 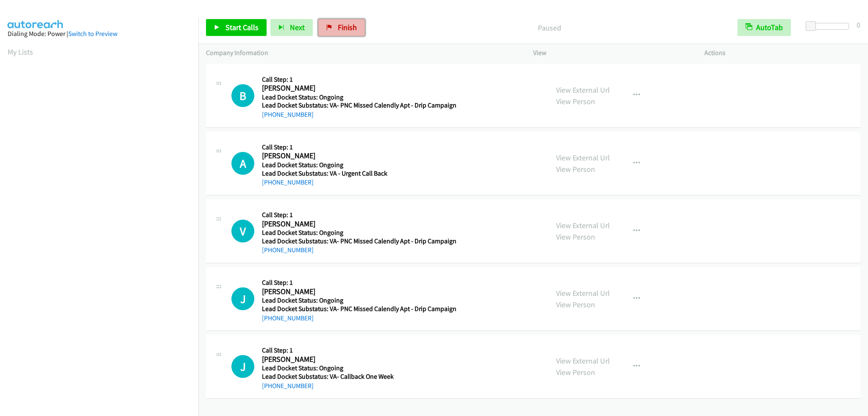 I want to click on a: Start Calls, so click(x=236, y=28).